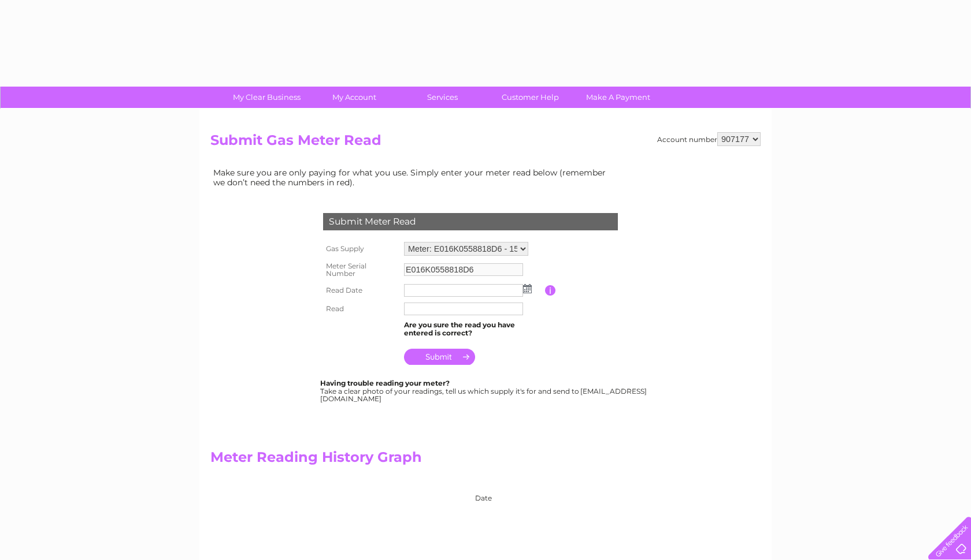 The image size is (971, 560). I want to click on a: Customer Help, so click(530, 97).